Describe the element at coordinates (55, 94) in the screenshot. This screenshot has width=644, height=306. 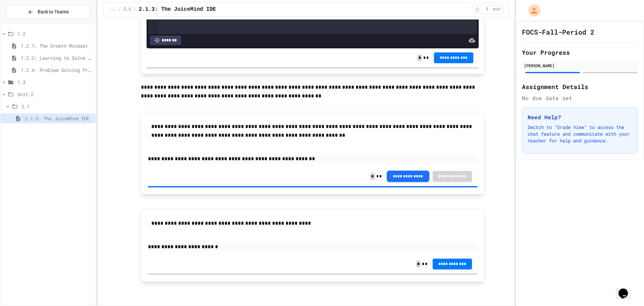
I see `span: Unit 2` at that location.